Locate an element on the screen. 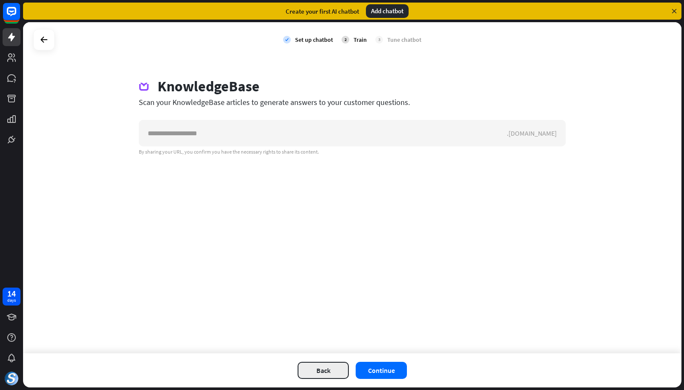 This screenshot has width=684, height=390. div: 3 is located at coordinates (379, 40).